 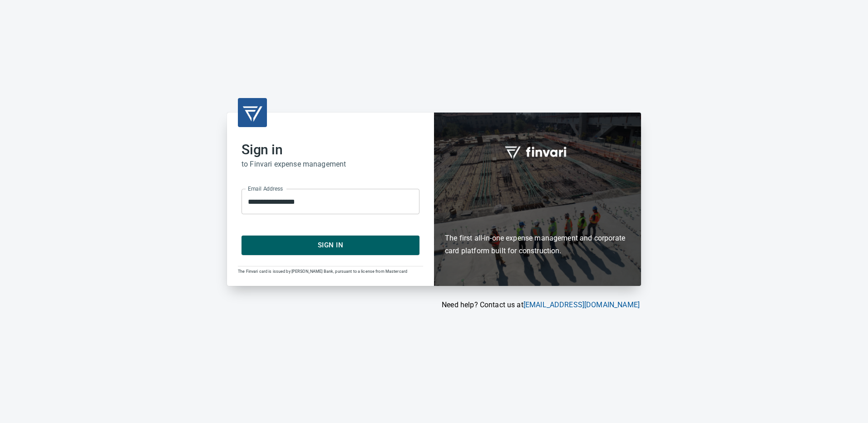 What do you see at coordinates (331, 150) in the screenshot?
I see `h2: Sign in` at bounding box center [331, 150].